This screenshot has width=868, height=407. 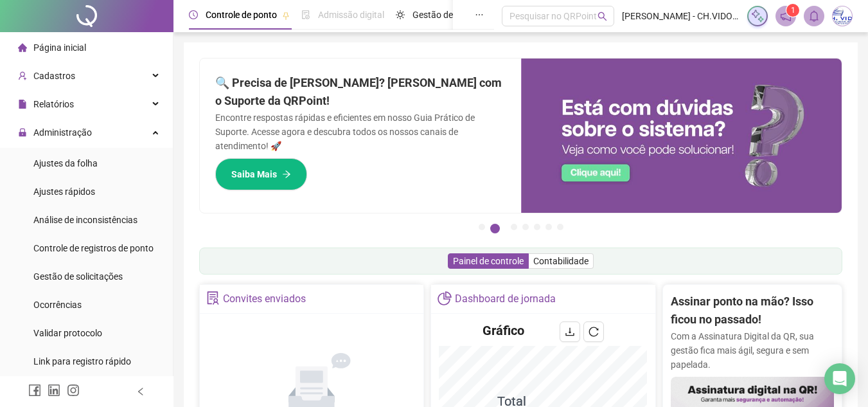 What do you see at coordinates (53, 104) in the screenshot?
I see `span: Relatórios` at bounding box center [53, 104].